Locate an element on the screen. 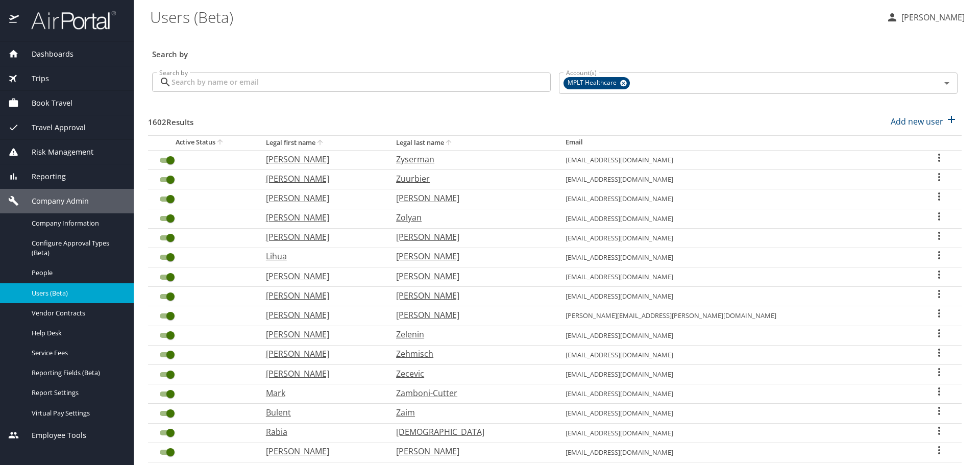  input: Search by name or email is located at coordinates (361, 82).